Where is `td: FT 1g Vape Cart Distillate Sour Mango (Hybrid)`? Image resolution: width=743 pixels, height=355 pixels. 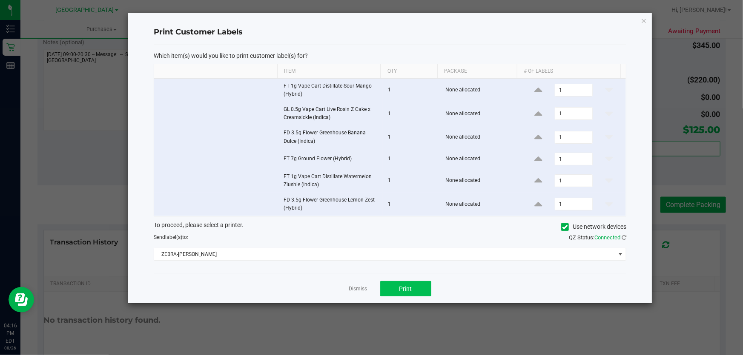 td: FT 1g Vape Cart Distillate Sour Mango (Hybrid) is located at coordinates (331, 90).